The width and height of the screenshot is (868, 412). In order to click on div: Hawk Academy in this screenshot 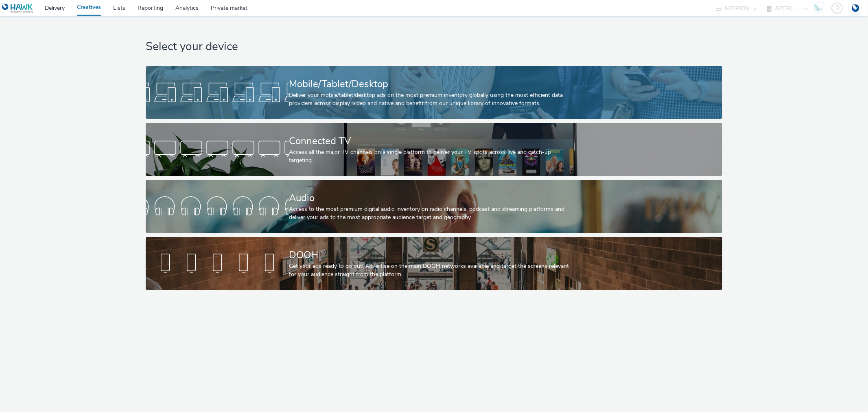, I will do `click(818, 8)`.